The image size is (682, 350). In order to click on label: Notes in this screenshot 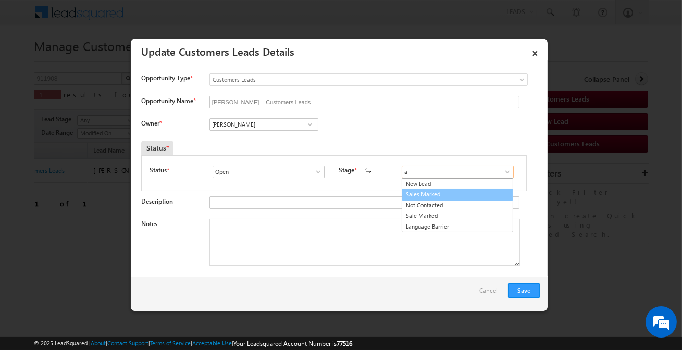, I will do `click(149, 224)`.